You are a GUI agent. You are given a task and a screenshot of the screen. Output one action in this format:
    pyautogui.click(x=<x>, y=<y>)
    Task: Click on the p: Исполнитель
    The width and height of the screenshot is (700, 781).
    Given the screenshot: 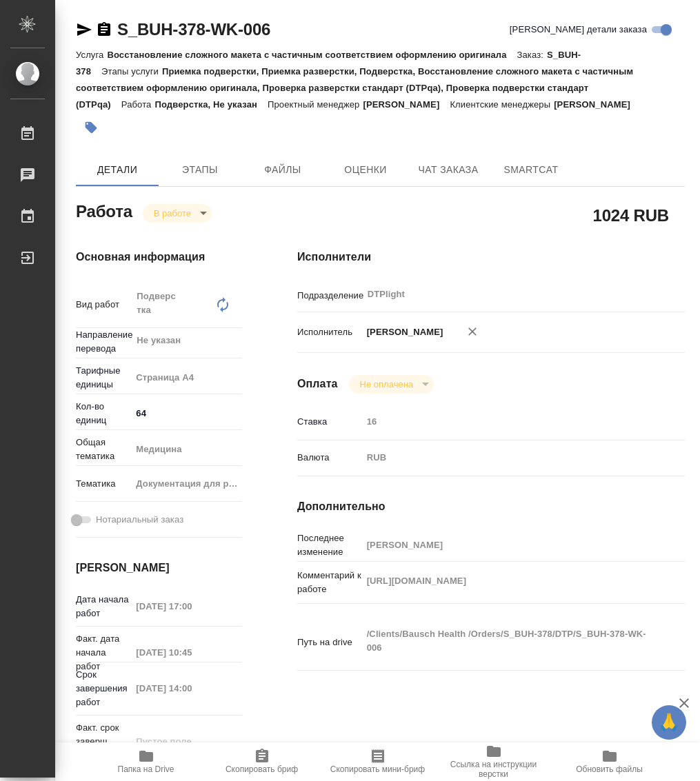 What is the action you would take?
    pyautogui.click(x=330, y=332)
    